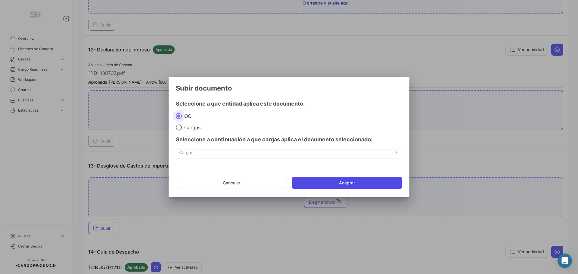  I want to click on button: Cancelar, so click(231, 183).